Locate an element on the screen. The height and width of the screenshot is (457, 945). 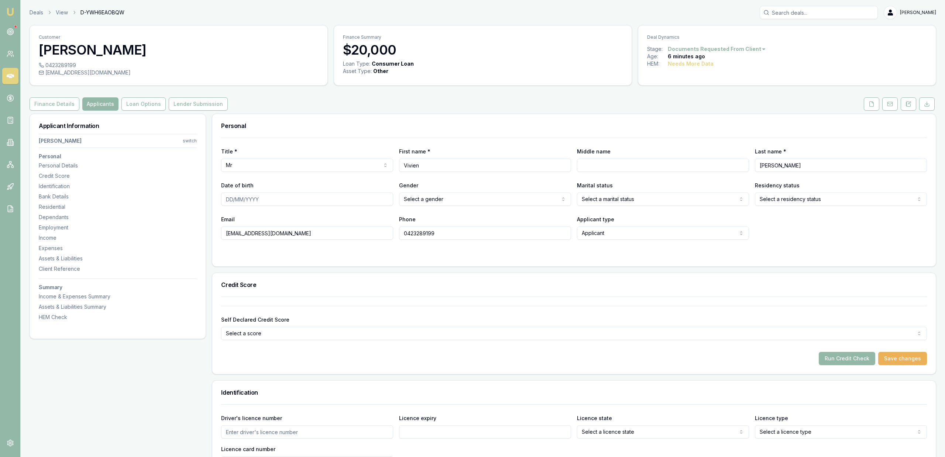
div: Loan Type: is located at coordinates (357, 64).